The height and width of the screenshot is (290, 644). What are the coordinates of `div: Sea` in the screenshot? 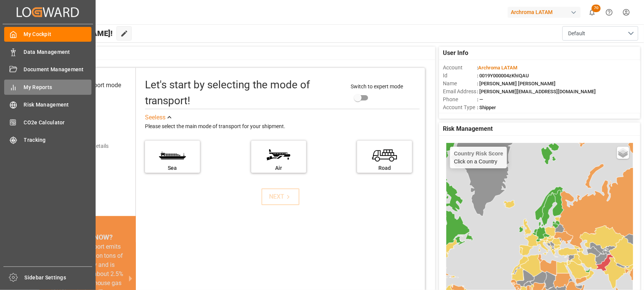 It's located at (172, 168).